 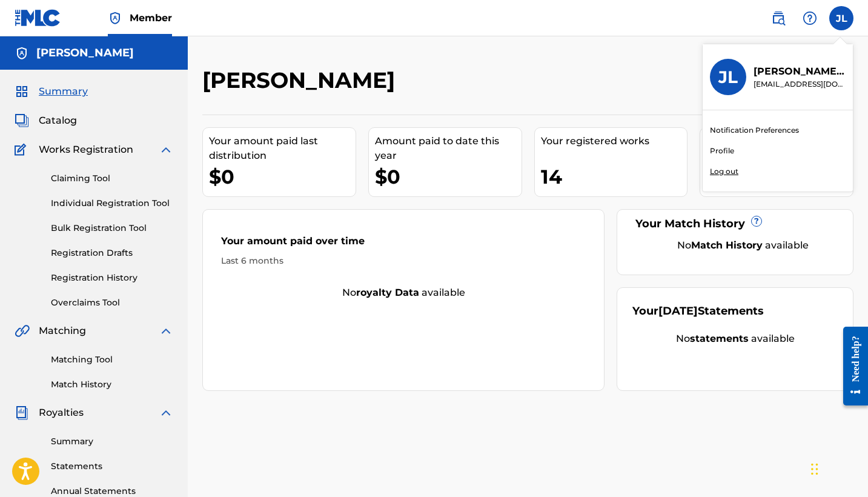 What do you see at coordinates (735, 224) in the screenshot?
I see `div: Your Match History` at bounding box center [735, 224].